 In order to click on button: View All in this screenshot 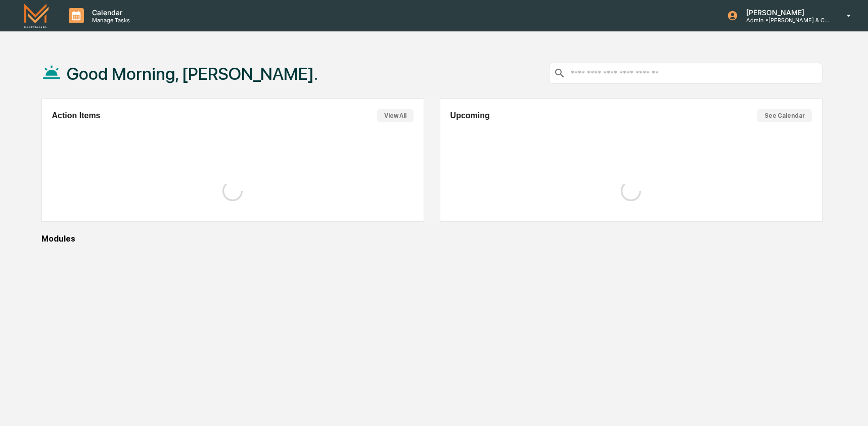, I will do `click(395, 116)`.